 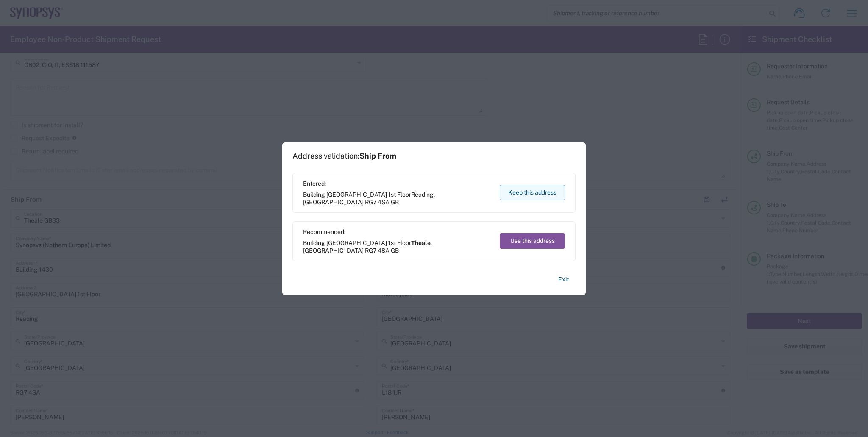 What do you see at coordinates (397, 231) in the screenshot?
I see `span: Recommended:` at bounding box center [397, 231].